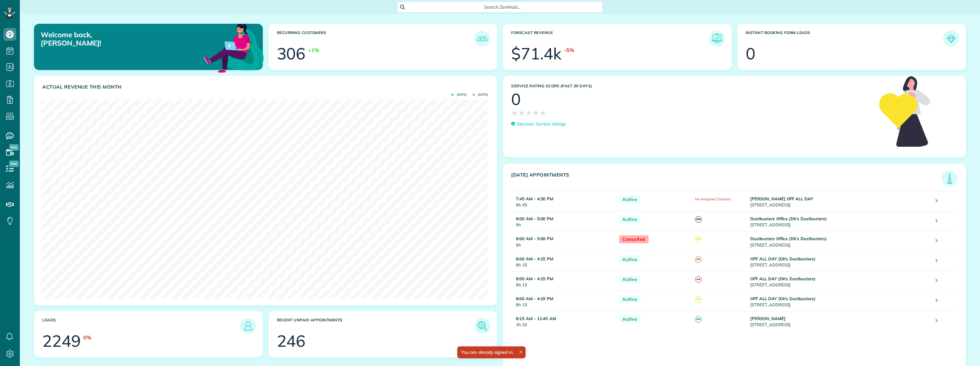 The image size is (980, 366). What do you see at coordinates (491, 352) in the screenshot?
I see `div: You are already signed in.` at bounding box center [491, 352].